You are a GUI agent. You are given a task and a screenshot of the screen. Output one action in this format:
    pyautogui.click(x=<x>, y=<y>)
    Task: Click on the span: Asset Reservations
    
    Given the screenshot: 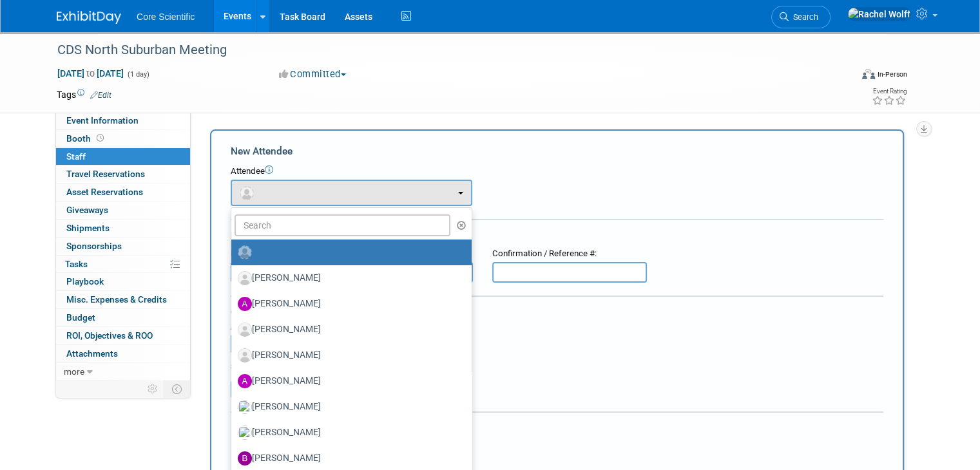 What is the action you would take?
    pyautogui.click(x=105, y=192)
    